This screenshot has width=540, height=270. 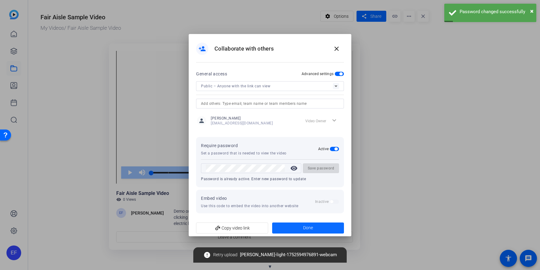 I want to click on button: Close, so click(x=532, y=11).